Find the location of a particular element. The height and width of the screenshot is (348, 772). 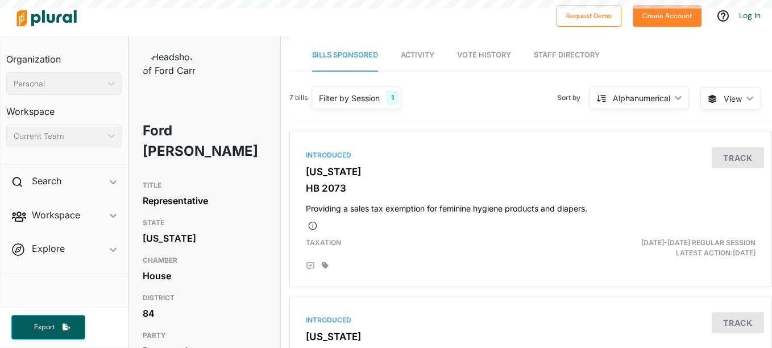

a: Bills Sponsored is located at coordinates (345, 55).